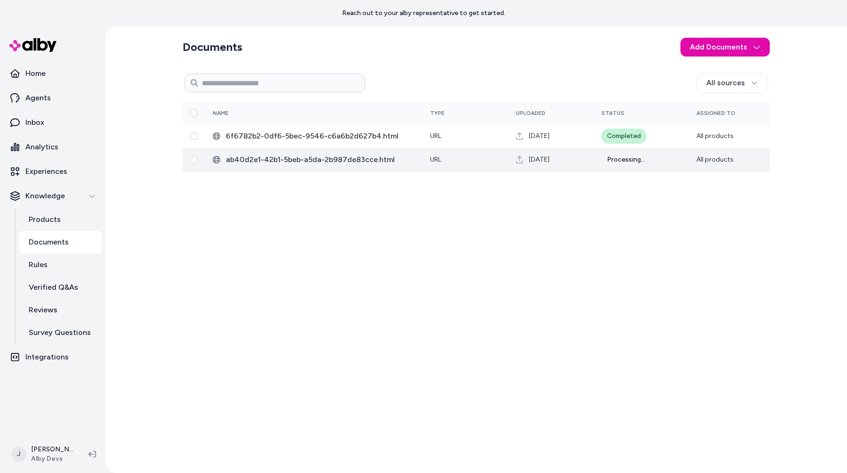  What do you see at coordinates (53, 98) in the screenshot?
I see `a: Agents` at bounding box center [53, 98].